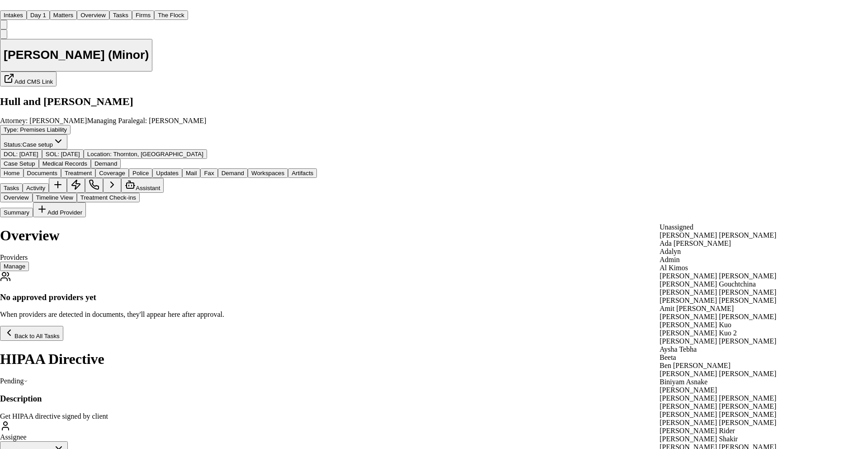 The height and width of the screenshot is (449, 868). What do you see at coordinates (670, 259) in the screenshot?
I see `span: Admin` at bounding box center [670, 259].